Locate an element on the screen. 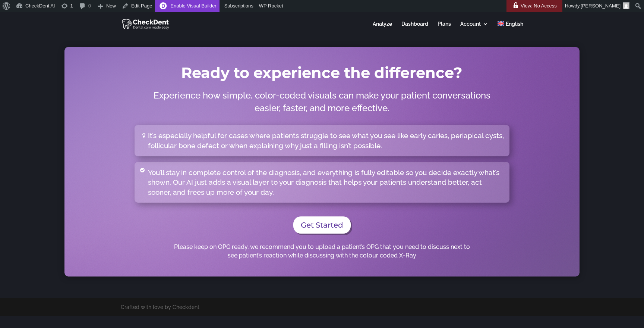  img: CheckDent AI is located at coordinates (146, 24).